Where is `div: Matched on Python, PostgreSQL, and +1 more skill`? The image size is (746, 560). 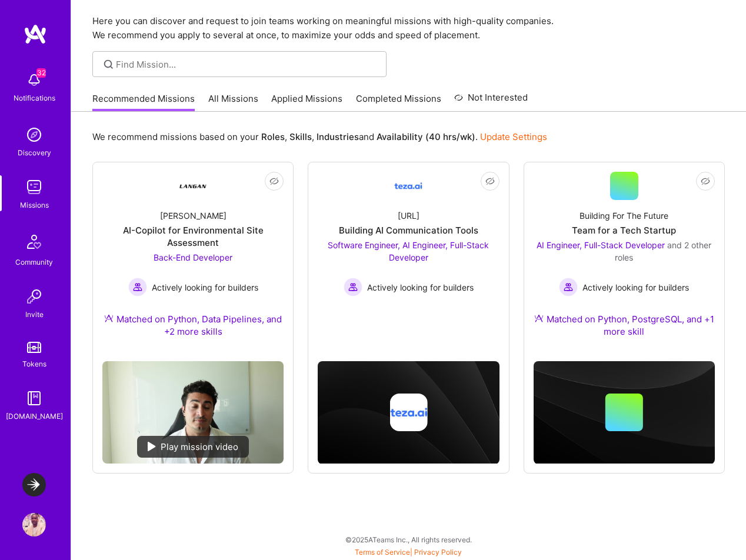 div: Matched on Python, PostgreSQL, and +1 more skill is located at coordinates (624, 325).